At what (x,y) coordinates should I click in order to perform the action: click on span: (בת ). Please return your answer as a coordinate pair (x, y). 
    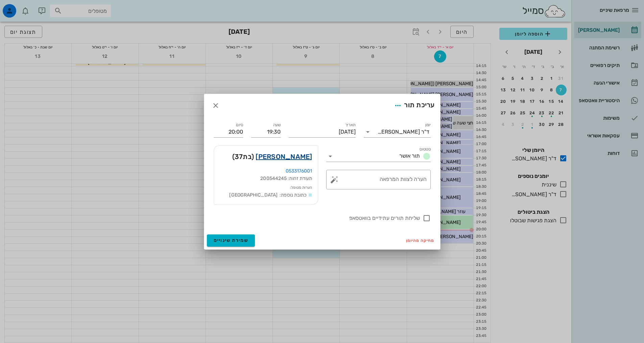
    Looking at the image, I should click on (243, 156).